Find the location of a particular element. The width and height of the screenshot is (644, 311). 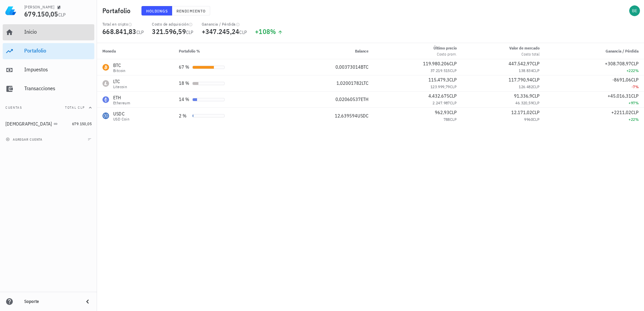

div: Costo total is located at coordinates (525, 54).